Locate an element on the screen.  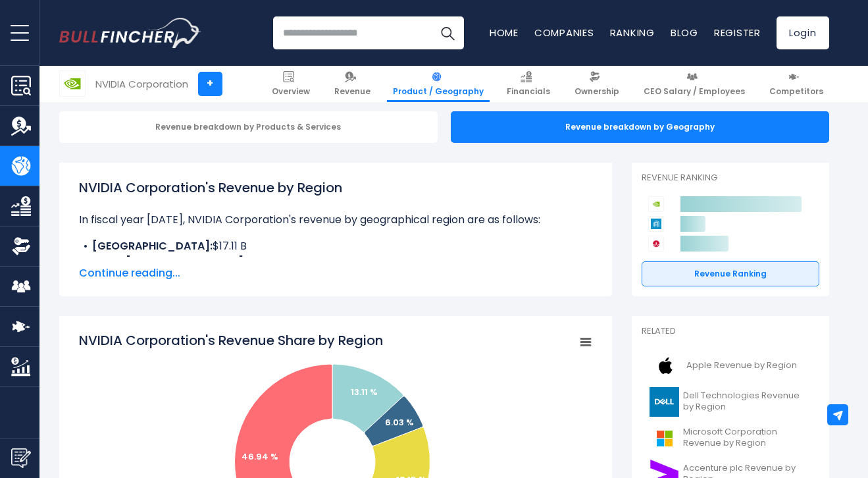
img: NVDA logo is located at coordinates (73, 83).